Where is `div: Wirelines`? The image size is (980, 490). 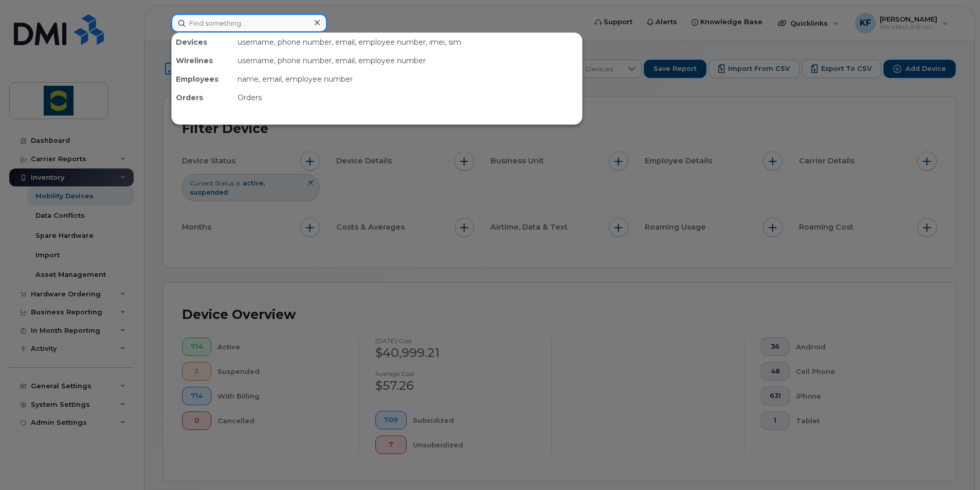
div: Wirelines is located at coordinates (203, 61).